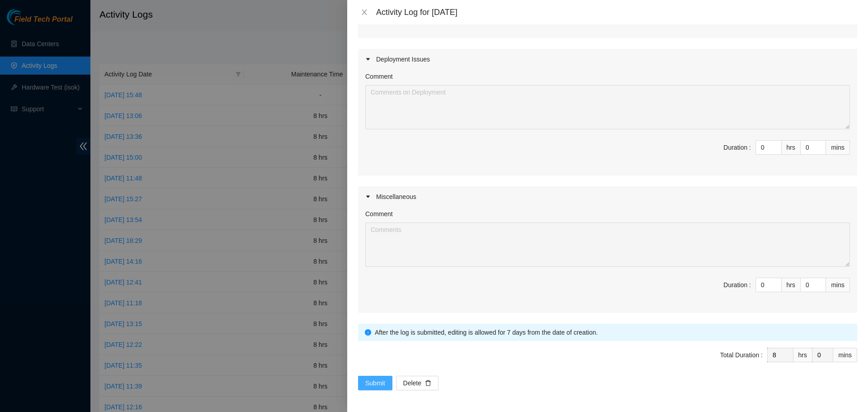 The height and width of the screenshot is (412, 868). Describe the element at coordinates (417, 383) in the screenshot. I see `button: Deletedelete` at that location.